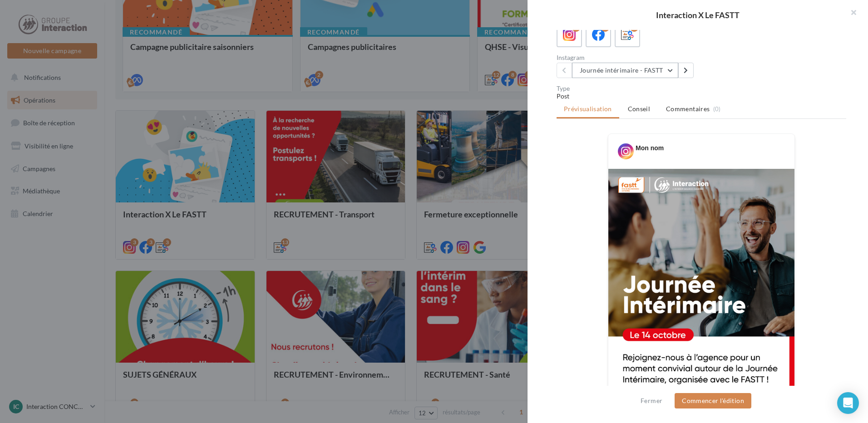 Image resolution: width=868 pixels, height=423 pixels. What do you see at coordinates (652, 401) in the screenshot?
I see `button: Fermer` at bounding box center [652, 401].